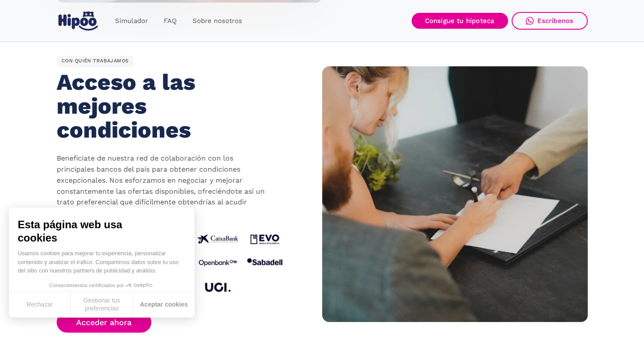 This screenshot has width=644, height=353. What do you see at coordinates (170, 21) in the screenshot?
I see `a: FAQ` at bounding box center [170, 21].